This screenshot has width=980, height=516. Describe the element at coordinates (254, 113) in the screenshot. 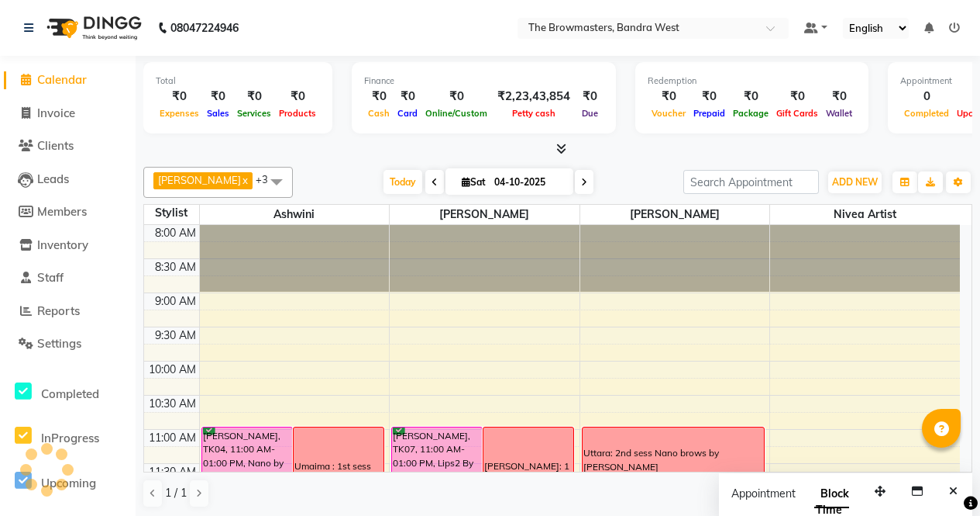

I see `span: Services` at that location.